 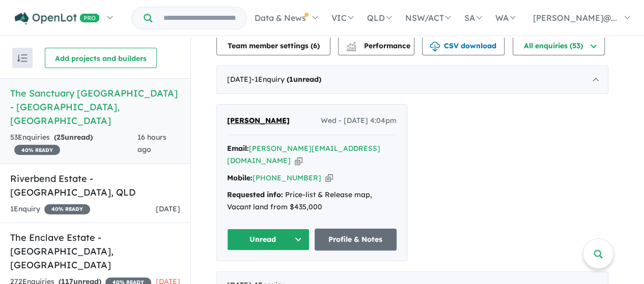 What do you see at coordinates (101, 58) in the screenshot?
I see `button: Add projects and builders` at bounding box center [101, 58].